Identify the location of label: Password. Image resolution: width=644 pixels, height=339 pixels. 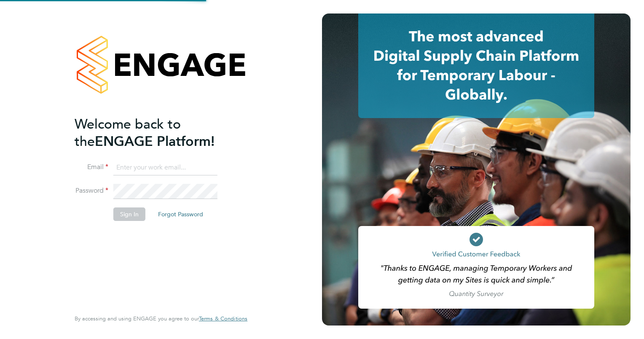
(92, 190).